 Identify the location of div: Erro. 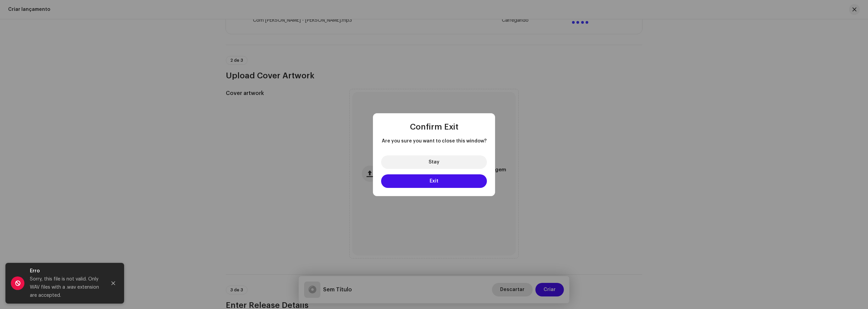
(65, 271).